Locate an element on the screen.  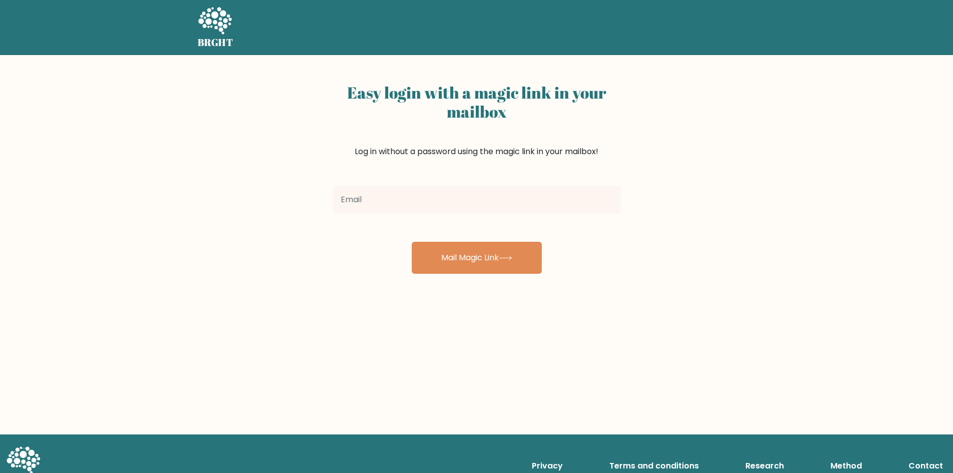
button: Mail Magic Link is located at coordinates (477, 258).